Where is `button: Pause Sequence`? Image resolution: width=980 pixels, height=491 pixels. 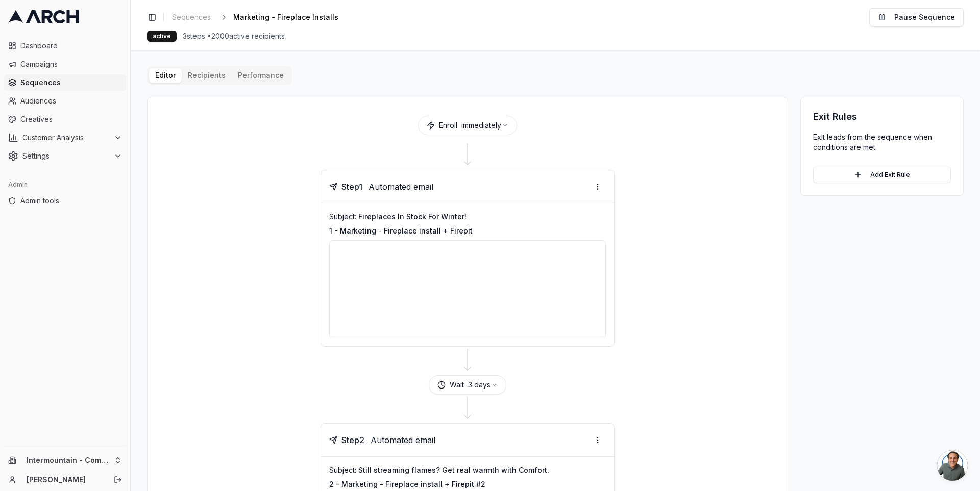 button: Pause Sequence is located at coordinates (916, 17).